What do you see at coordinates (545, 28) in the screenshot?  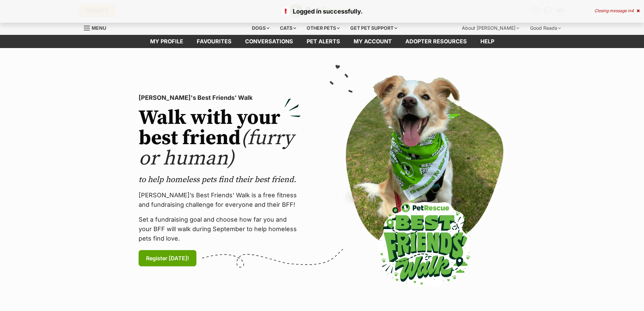 I see `div: Good Reads` at bounding box center [545, 28].